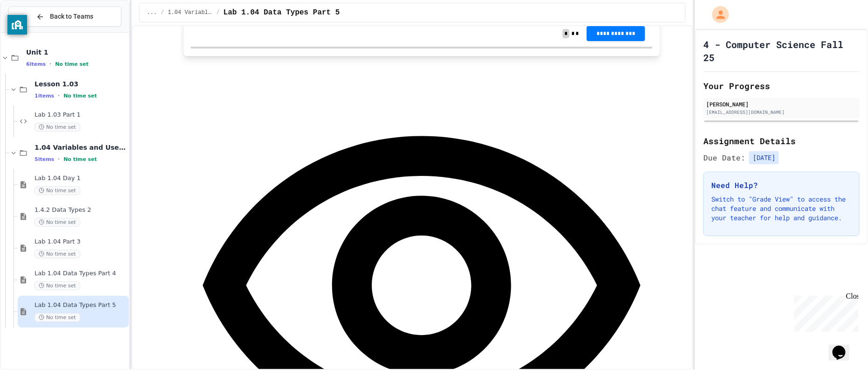 This screenshot has width=868, height=370. Describe the element at coordinates (724, 158) in the screenshot. I see `span: Due Date:` at that location.